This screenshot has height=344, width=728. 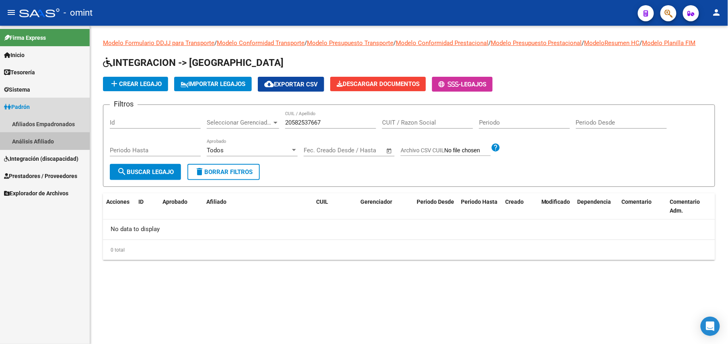 I want to click on button: Buscar Legajo, so click(x=145, y=172).